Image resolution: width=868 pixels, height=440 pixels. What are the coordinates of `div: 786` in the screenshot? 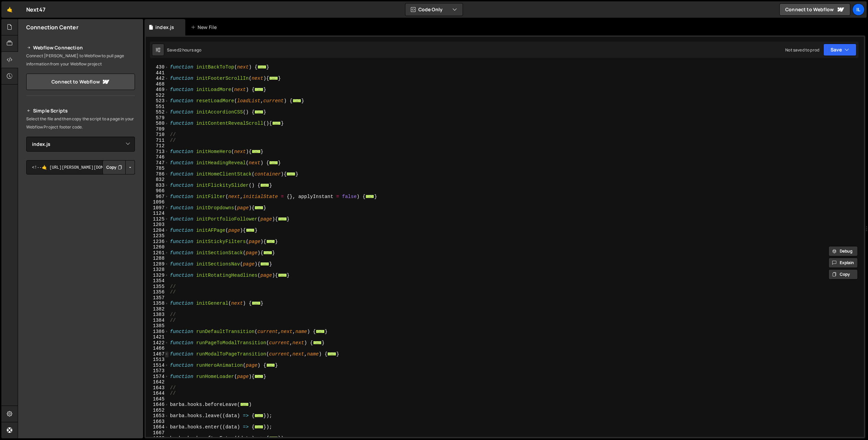 It's located at (158, 174).